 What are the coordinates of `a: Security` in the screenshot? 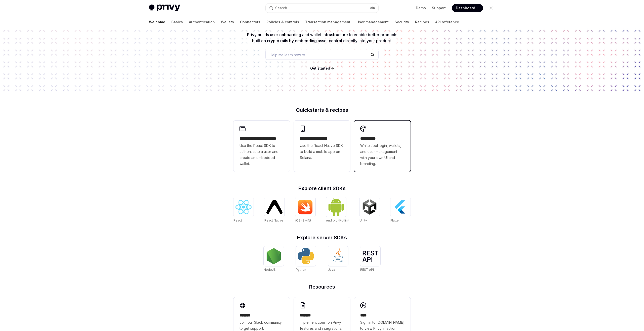 It's located at (402, 22).